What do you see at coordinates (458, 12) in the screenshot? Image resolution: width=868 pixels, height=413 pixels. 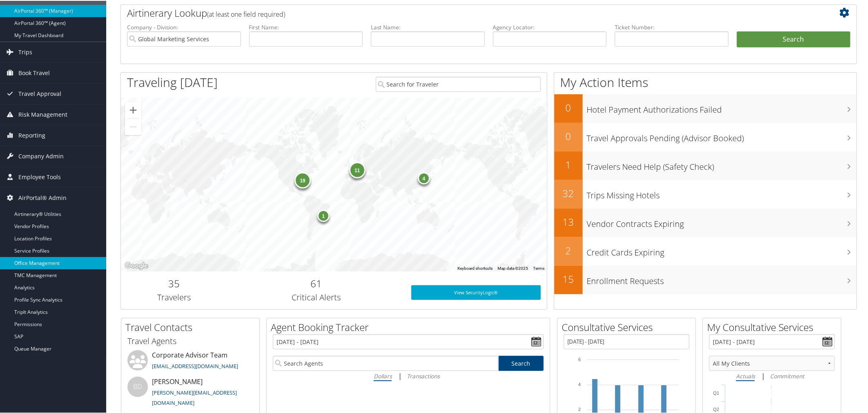 I see `h2: Airtinerary Lookup` at bounding box center [458, 12].